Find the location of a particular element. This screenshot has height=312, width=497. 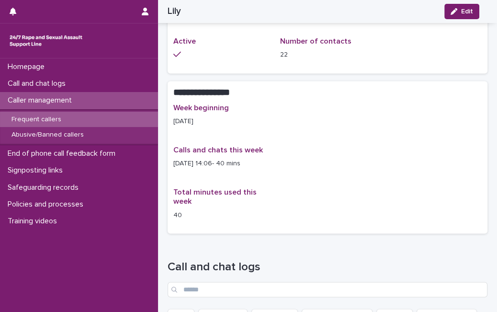

button: Edit is located at coordinates (462, 12).